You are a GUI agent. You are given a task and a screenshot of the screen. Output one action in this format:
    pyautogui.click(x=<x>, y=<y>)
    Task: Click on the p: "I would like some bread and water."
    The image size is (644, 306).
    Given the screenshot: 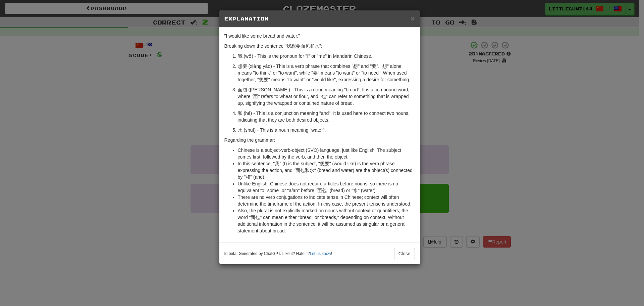 What is the action you would take?
    pyautogui.click(x=320, y=36)
    